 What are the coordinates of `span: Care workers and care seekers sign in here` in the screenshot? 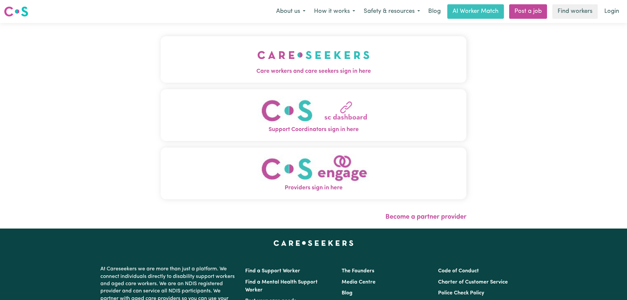 It's located at (314, 71).